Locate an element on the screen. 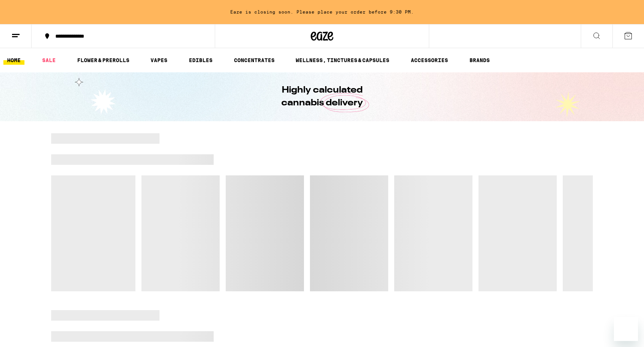 The image size is (644, 347). a: ACCESSORIES is located at coordinates (429, 60).